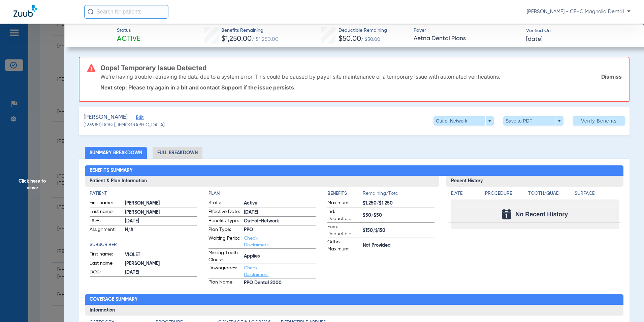 Image resolution: width=644 pixels, height=322 pixels. What do you see at coordinates (300, 76) in the screenshot?
I see `p: We’re having trouble retrieving the data due to a system error. This could be caused by payer sit...` at bounding box center [300, 76].